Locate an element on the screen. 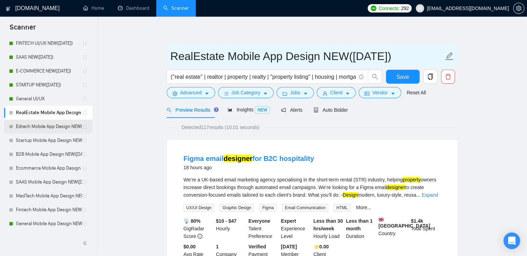  span: delete is located at coordinates (448, 77).